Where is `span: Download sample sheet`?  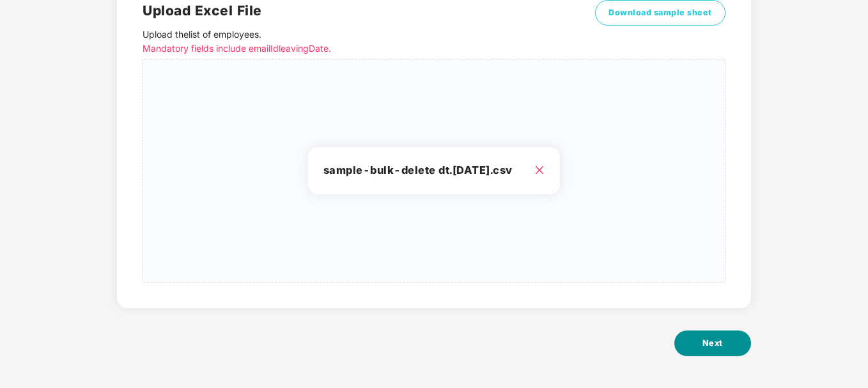
span: Download sample sheet is located at coordinates (660, 13).